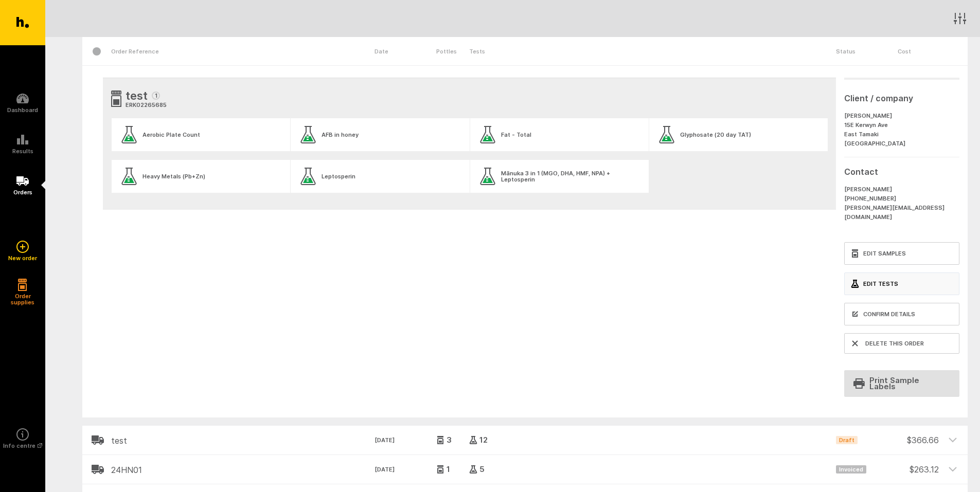 The image size is (980, 492). I want to click on span: 5, so click(482, 469).